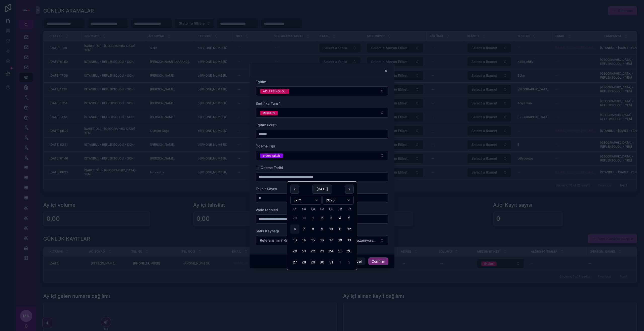 The width and height of the screenshot is (644, 331). What do you see at coordinates (295, 251) in the screenshot?
I see `button: 20 Ekim 2025 Pazartesi` at bounding box center [295, 251].